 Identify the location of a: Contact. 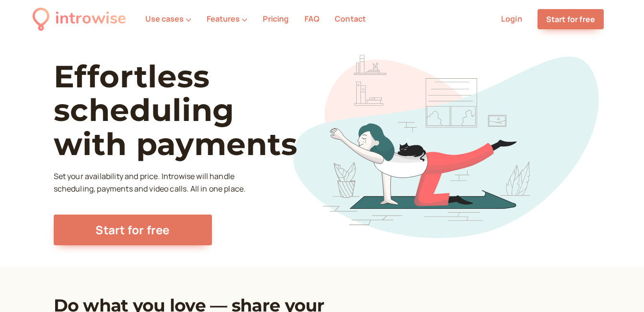
(350, 19).